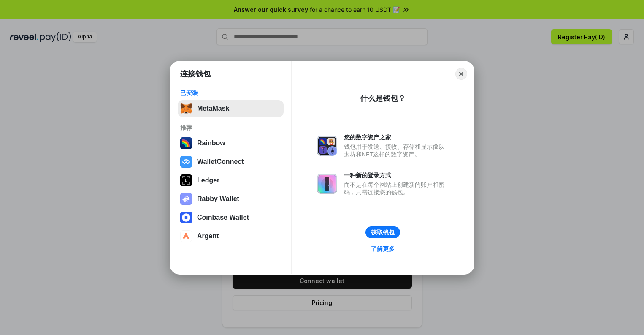 The image size is (644, 335). Describe the element at coordinates (211, 143) in the screenshot. I see `div: Rainbow` at that location.